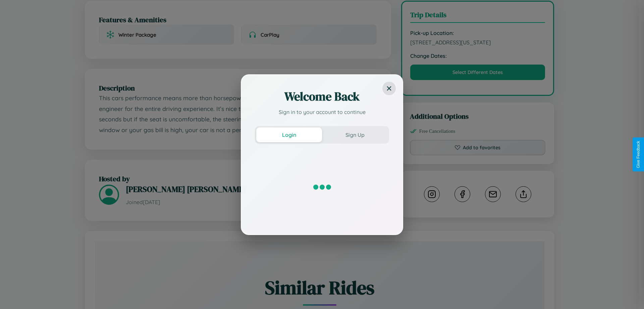 This screenshot has width=644, height=309. What do you see at coordinates (322, 96) in the screenshot?
I see `h2: Welcome Back` at bounding box center [322, 96].